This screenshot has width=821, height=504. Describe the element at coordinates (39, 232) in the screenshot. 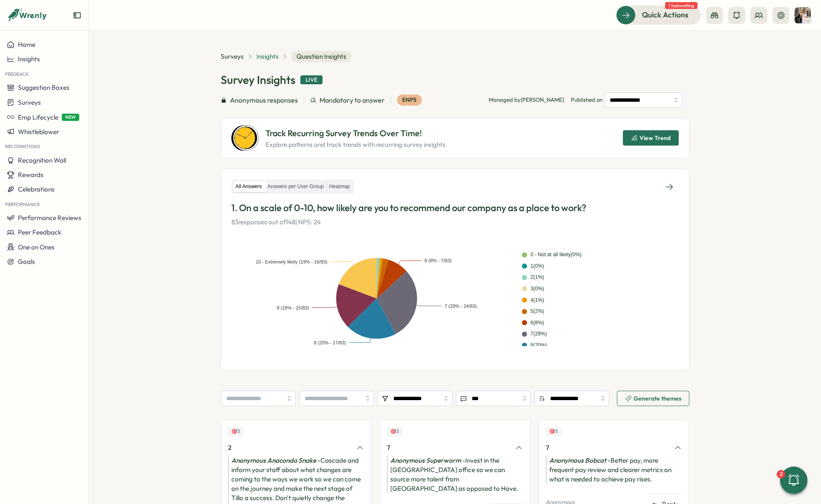

I see `span: Peer Feedback` at that location.